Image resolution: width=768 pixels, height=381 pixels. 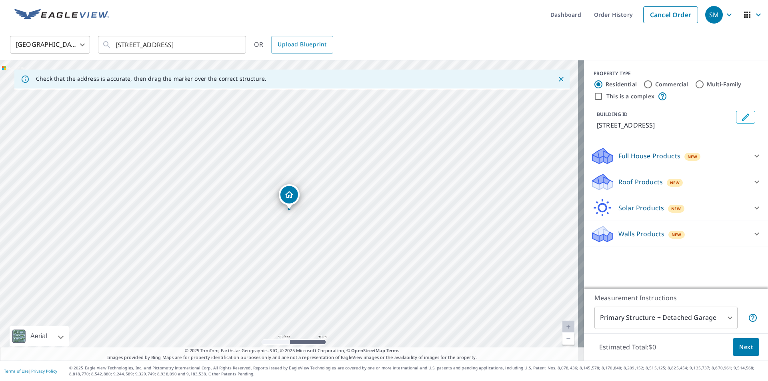 What do you see at coordinates (393, 351) in the screenshot?
I see `a: Terms` at bounding box center [393, 351].